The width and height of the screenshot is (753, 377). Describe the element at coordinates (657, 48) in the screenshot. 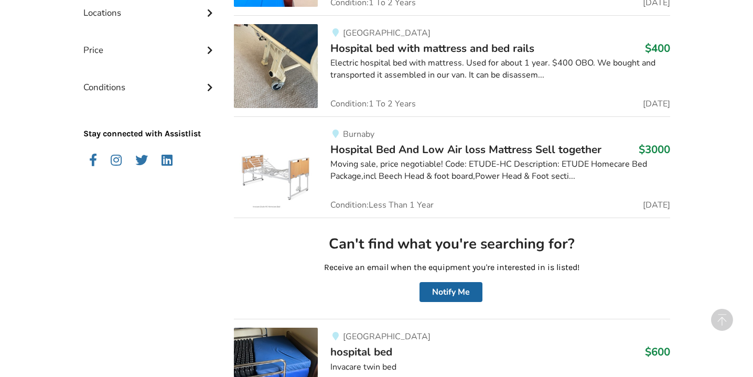

I see `h3: $400` at that location.